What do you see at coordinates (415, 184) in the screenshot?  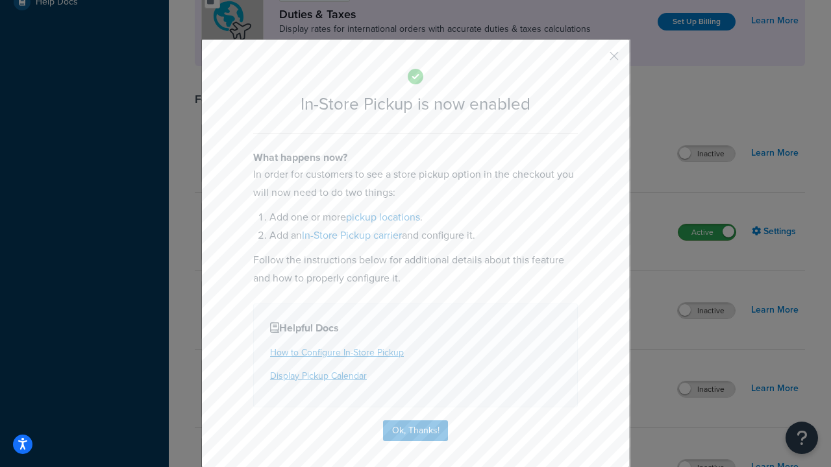 I see `p: In order for customers to see a store pickup option in the checkout you will now need to do two t...` at bounding box center [415, 184].